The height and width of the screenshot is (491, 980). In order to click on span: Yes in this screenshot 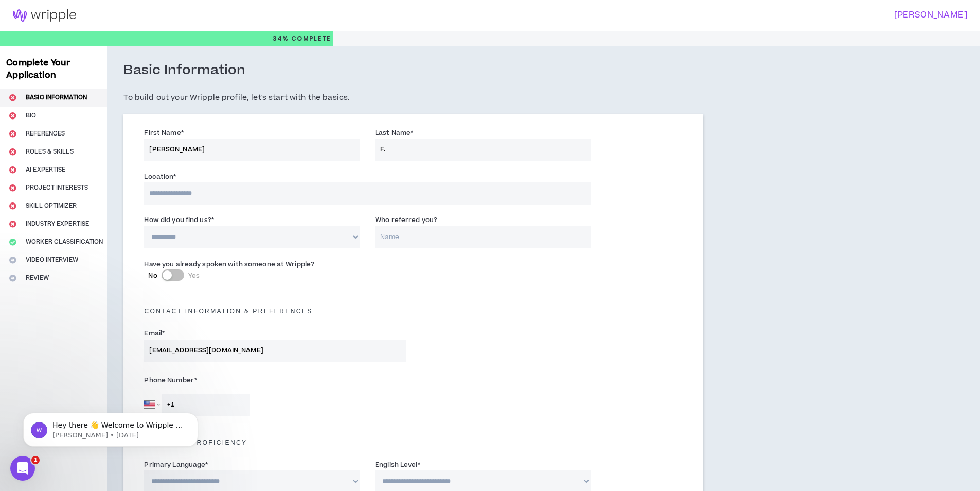, I will do `click(194, 275)`.